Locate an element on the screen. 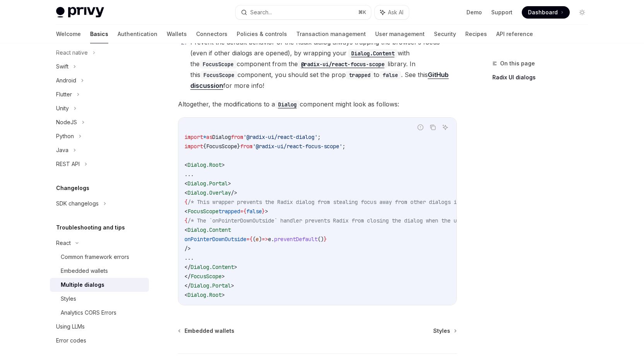 The height and width of the screenshot is (363, 644). button: Toggle dark mode is located at coordinates (582, 12).